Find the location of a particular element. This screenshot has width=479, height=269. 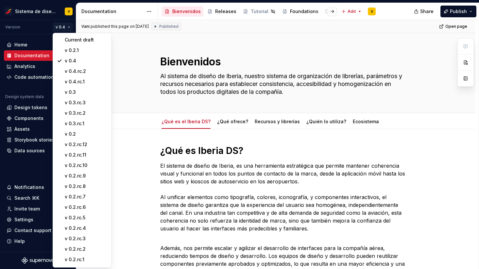

div: v 0.2.rc.2 is located at coordinates (86, 249).